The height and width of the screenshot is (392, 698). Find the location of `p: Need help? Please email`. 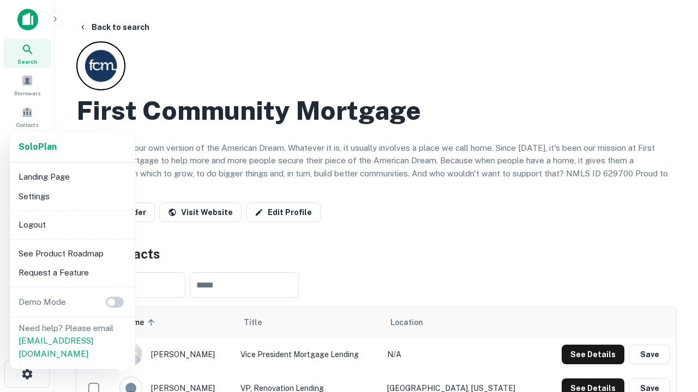

p: Need help? Please email is located at coordinates (72, 341).